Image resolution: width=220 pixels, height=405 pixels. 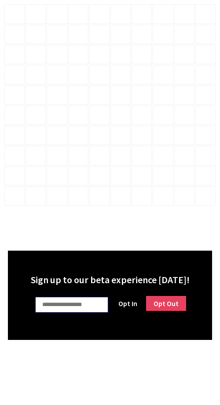 I want to click on td: g0, so click(x=15, y=136).